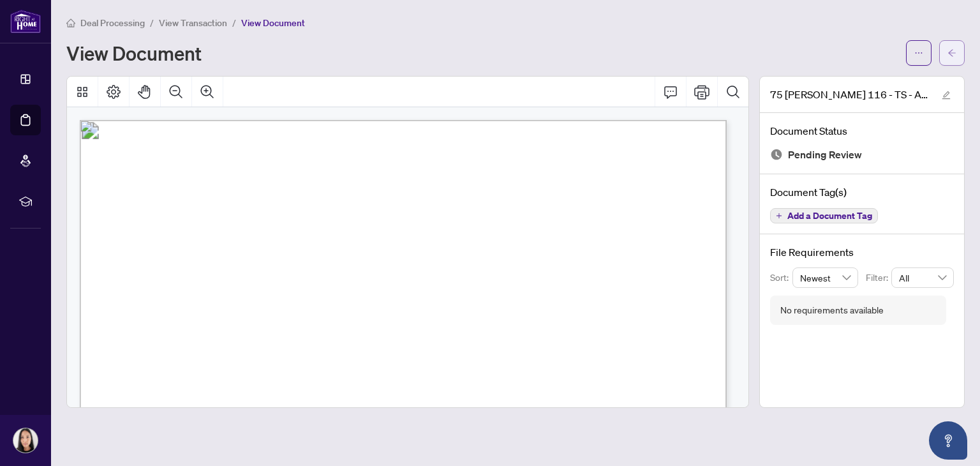 The image size is (980, 466). I want to click on h4: Document Tag(s), so click(862, 192).